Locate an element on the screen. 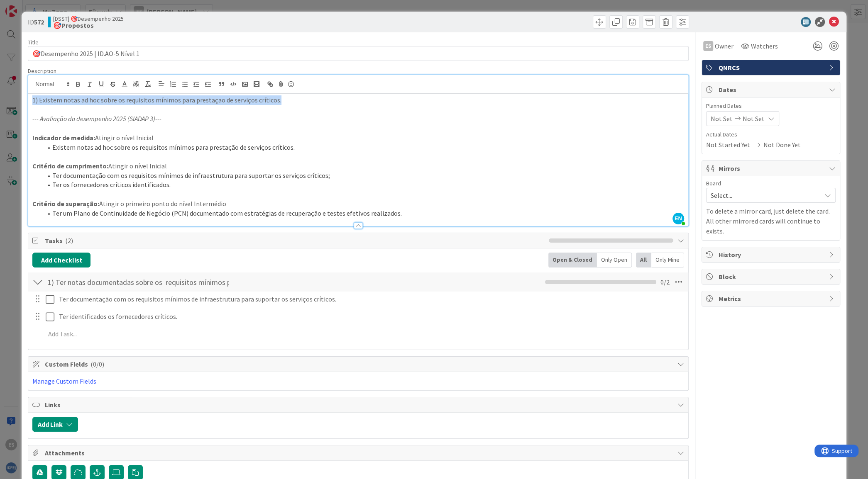  p: Ter documentação com os requisitos mínimos de infraestrutura para suportar os serviços críticos. is located at coordinates (371, 299).